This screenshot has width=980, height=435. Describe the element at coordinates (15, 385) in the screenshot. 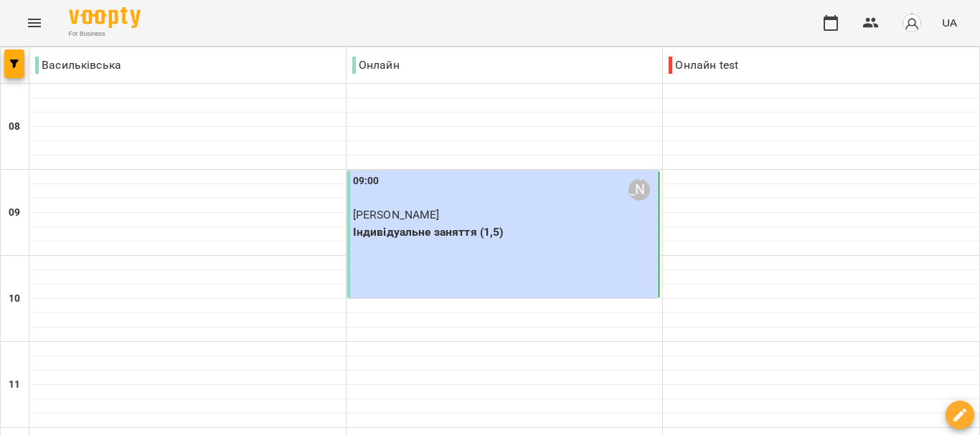

I see `h6: 11` at that location.